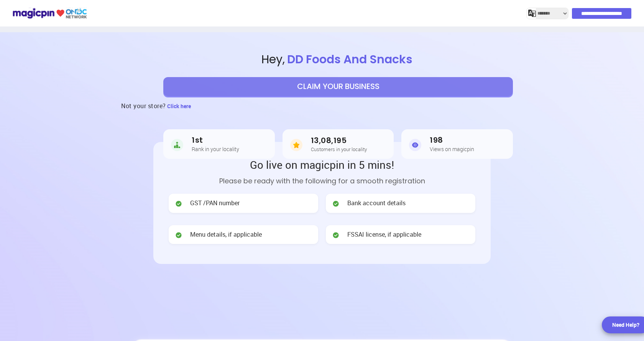 Image resolution: width=644 pixels, height=341 pixels. I want to click on img: j2MGCQAAAABJRU5ErkJggg==, so click(532, 13).